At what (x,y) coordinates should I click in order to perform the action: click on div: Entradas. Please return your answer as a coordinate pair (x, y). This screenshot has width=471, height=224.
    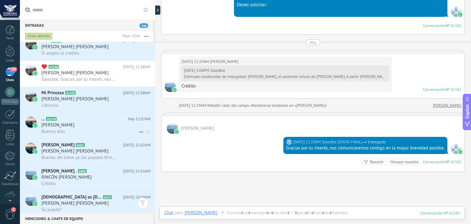
    Looking at the image, I should click on (87, 25).